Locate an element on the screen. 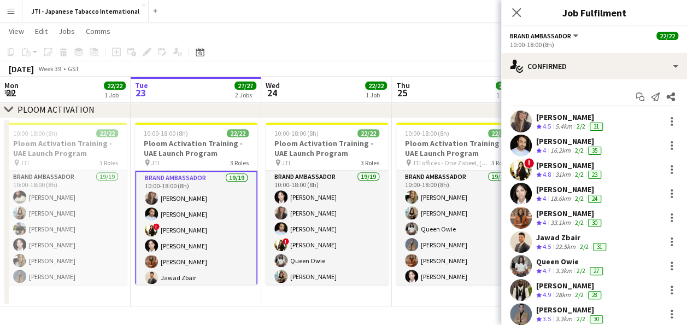 The width and height of the screenshot is (687, 325). div: 10:00-18:00 (8h)22/22Ploom Activation Training - UAE Launch Program JTI offices - One Zabeel, [GE... is located at coordinates (457, 203).